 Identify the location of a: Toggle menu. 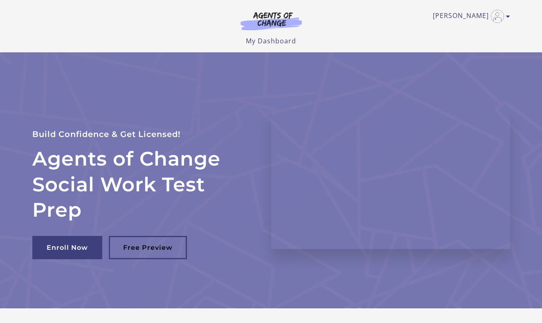
(469, 16).